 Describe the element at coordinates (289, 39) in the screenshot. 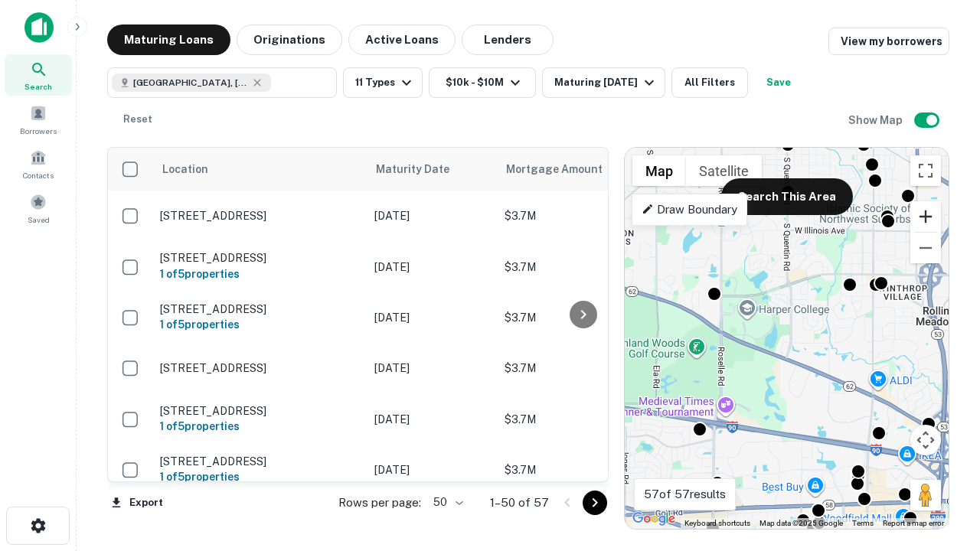

I see `button: Originations` at that location.